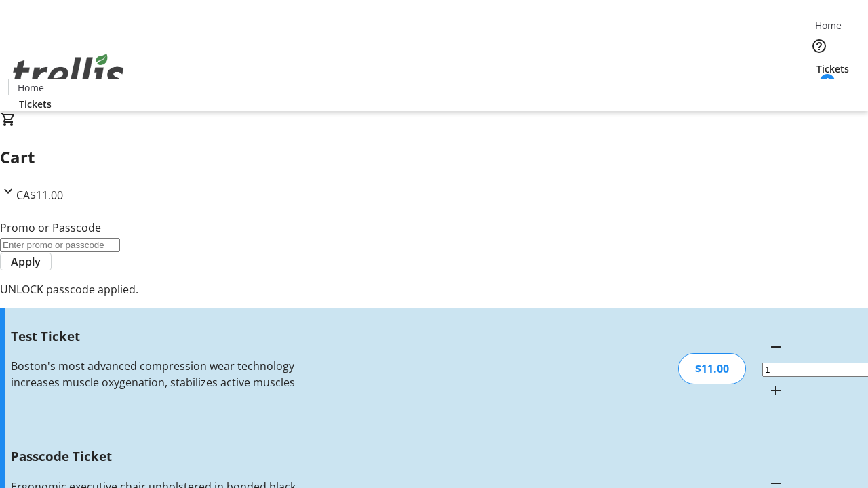 The height and width of the screenshot is (488, 868). Describe the element at coordinates (159, 374) in the screenshot. I see `div: Boston's most advanced compression wear technology increases muscle oxygenation, stabilizes activ...` at that location.